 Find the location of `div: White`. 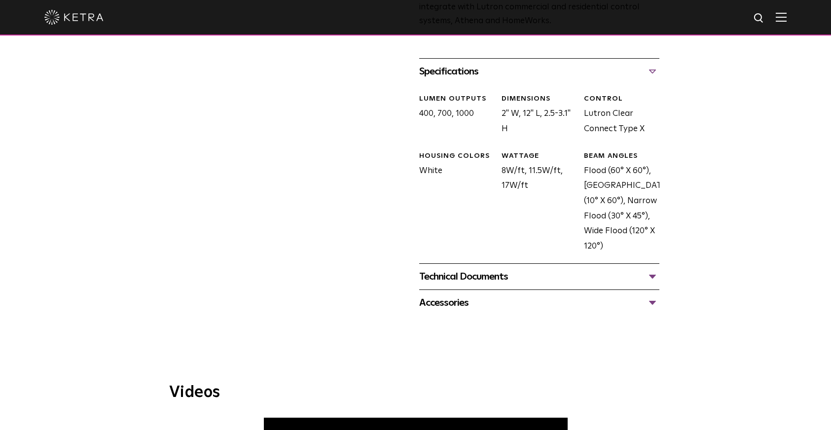

div: White is located at coordinates (453, 203).